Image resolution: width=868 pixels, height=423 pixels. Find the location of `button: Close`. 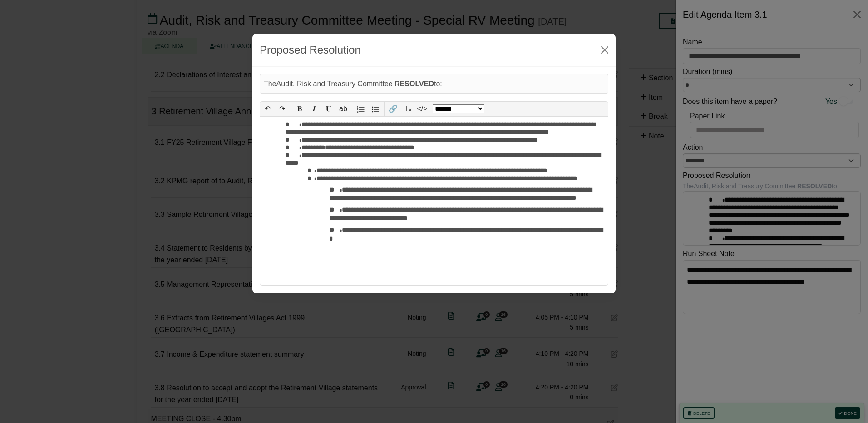

button: Close is located at coordinates (604, 50).